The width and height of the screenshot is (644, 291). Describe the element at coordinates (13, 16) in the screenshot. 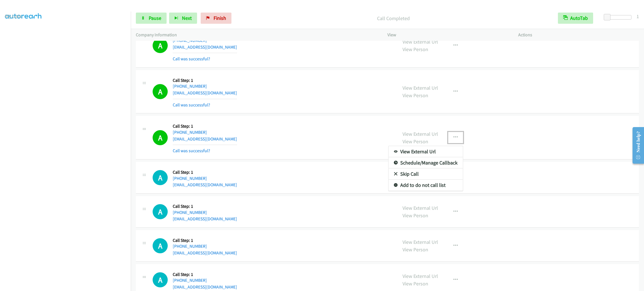

I see `a: My Lists` at that location.